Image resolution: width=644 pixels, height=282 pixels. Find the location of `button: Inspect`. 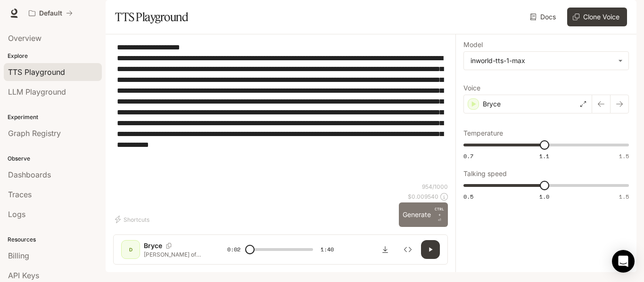

button: Inspect is located at coordinates (408, 250).